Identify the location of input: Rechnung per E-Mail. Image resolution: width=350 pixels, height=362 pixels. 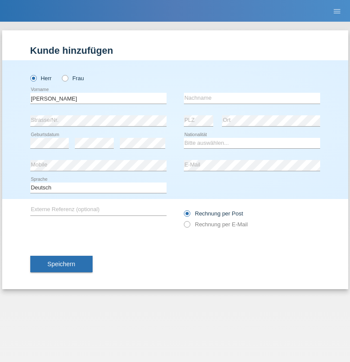
(187, 226).